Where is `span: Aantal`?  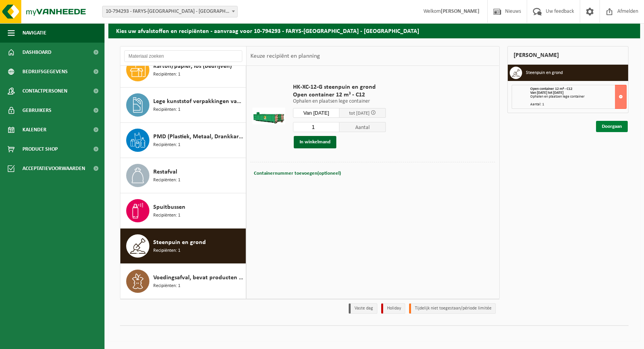
span: Aantal is located at coordinates (363, 127).